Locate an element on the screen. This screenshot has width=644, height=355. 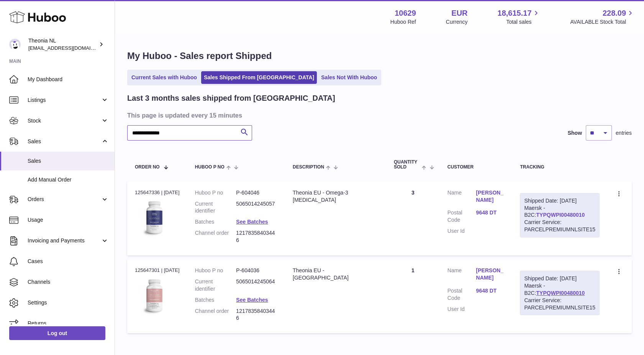
span: My Dashboard is located at coordinates (69, 79).